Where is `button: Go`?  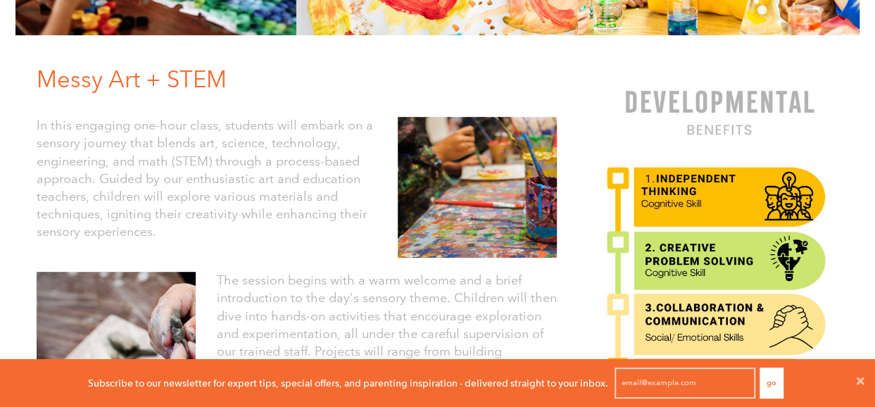 button: Go is located at coordinates (771, 383).